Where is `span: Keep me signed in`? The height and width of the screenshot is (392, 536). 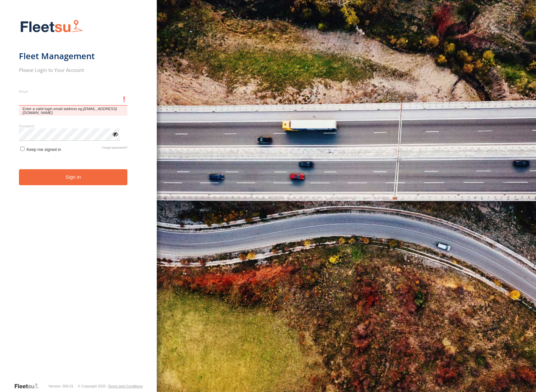 span: Keep me signed in is located at coordinates (44, 149).